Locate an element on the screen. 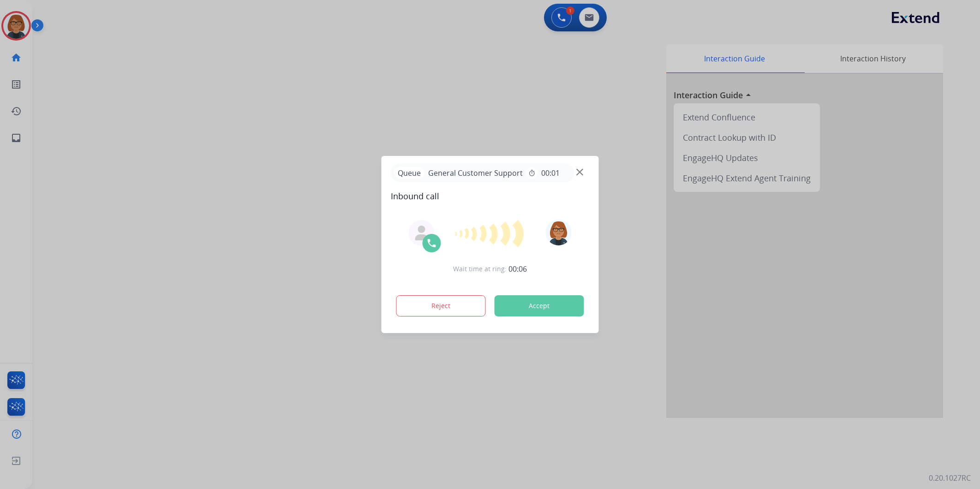  img: close-button is located at coordinates (580, 172).